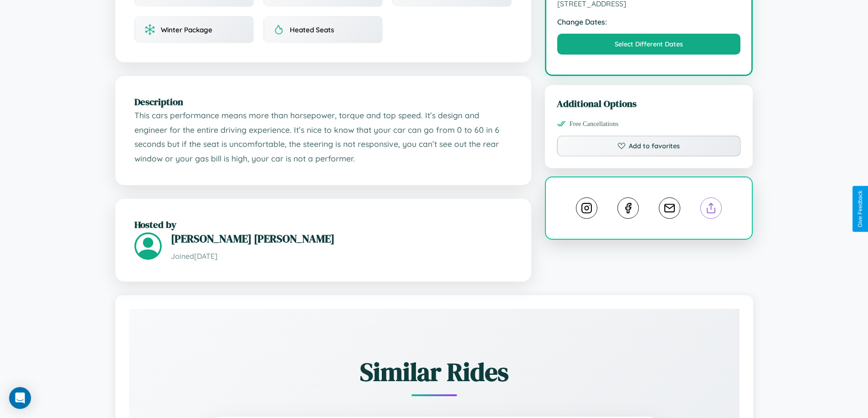 The image size is (868, 418). What do you see at coordinates (648, 44) in the screenshot?
I see `button: Select Different Dates` at bounding box center [648, 44].